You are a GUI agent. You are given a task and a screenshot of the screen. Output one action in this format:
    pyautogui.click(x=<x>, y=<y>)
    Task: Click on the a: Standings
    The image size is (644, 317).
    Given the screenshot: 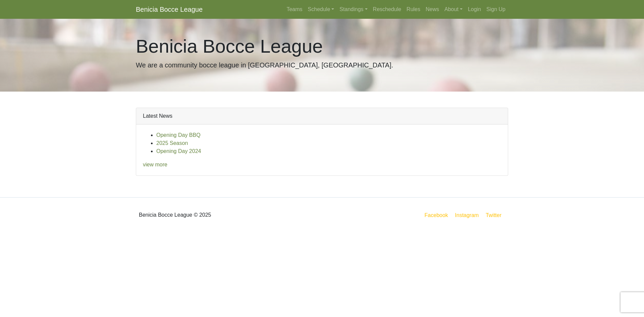 What is the action you would take?
    pyautogui.click(x=353, y=9)
    